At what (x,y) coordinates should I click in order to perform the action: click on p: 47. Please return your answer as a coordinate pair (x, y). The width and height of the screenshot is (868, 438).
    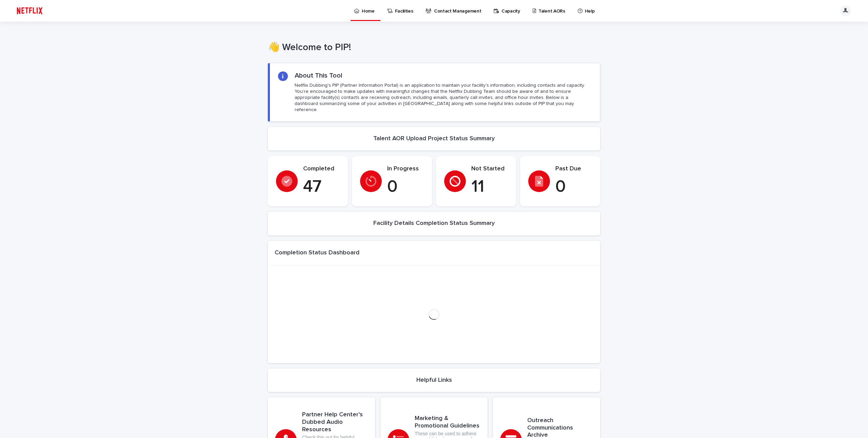
    Looking at the image, I should click on (321, 187).